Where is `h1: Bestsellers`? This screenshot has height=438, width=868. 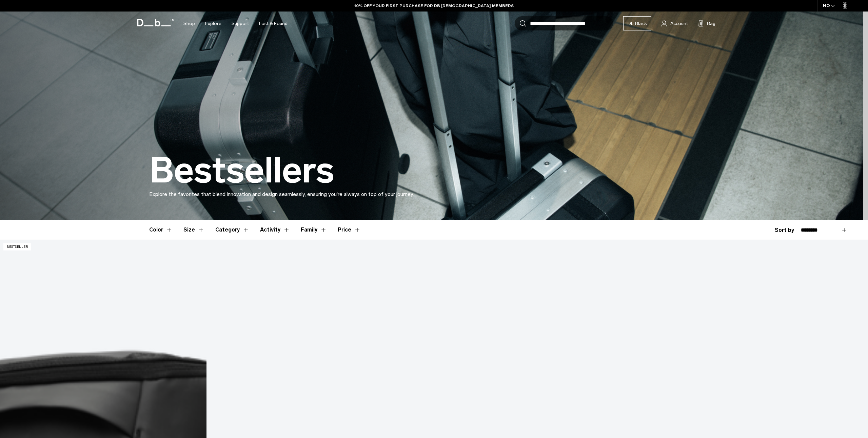
h1: Bestsellers is located at coordinates (242, 171).